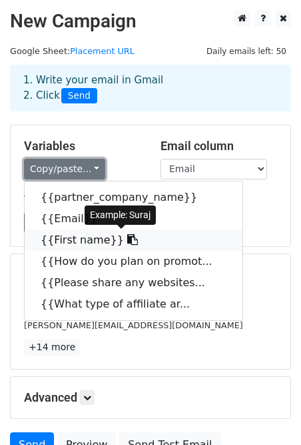 The width and height of the screenshot is (301, 445). I want to click on span: Send, so click(79, 96).